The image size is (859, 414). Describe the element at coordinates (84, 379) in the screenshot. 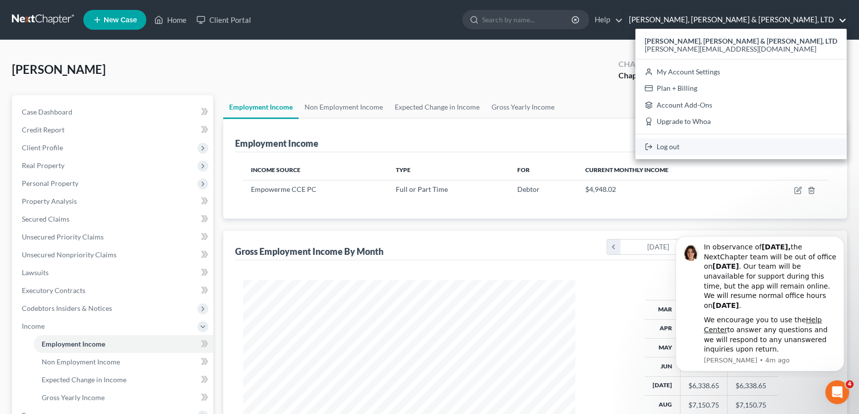

I see `span: Expected Change in Income` at that location.